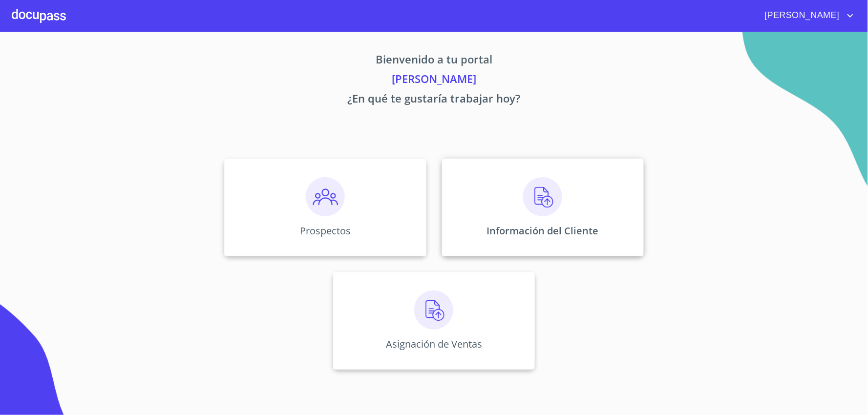  What do you see at coordinates (543, 230) in the screenshot?
I see `p: Información del Cliente` at bounding box center [543, 230].